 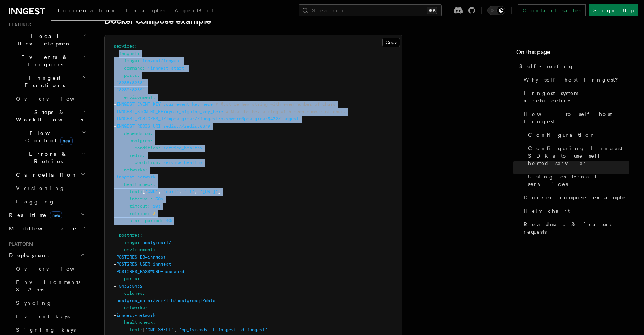 What do you see at coordinates (190, 192) in the screenshot?
I see `span: "-f"` at bounding box center [190, 192].